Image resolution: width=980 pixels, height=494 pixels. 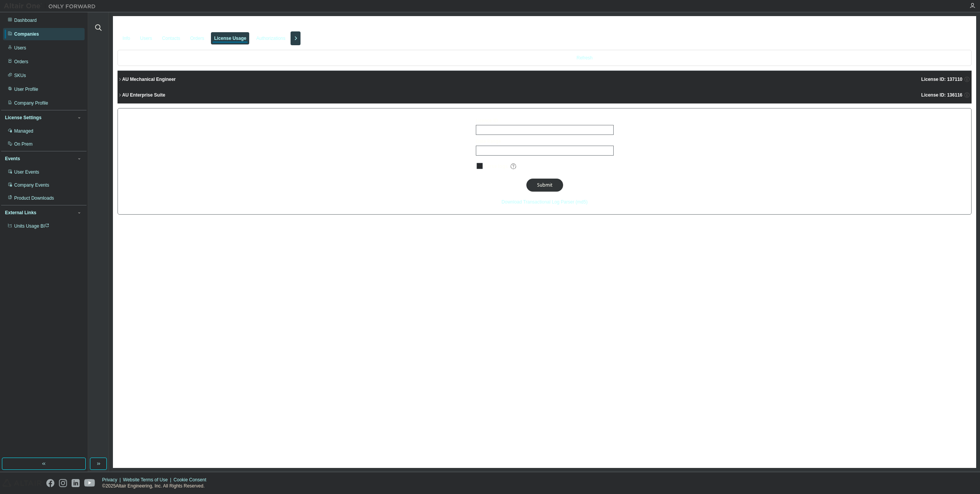 I want to click on span: License ID: 136116, so click(x=941, y=95).